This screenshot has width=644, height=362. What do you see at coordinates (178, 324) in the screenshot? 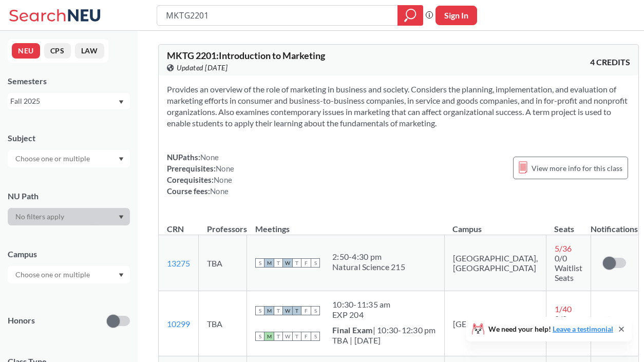
I see `a: 10299` at bounding box center [178, 324].